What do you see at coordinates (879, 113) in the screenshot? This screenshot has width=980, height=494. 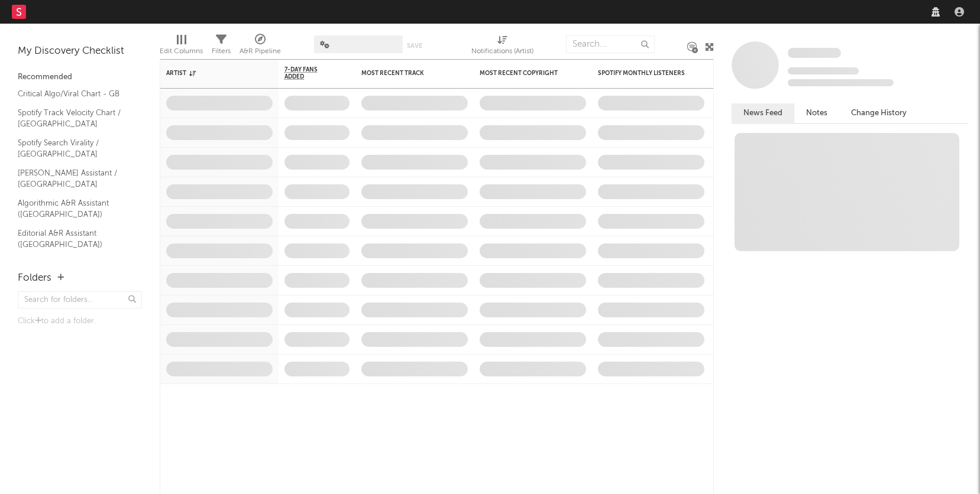 I see `button: Change History` at bounding box center [879, 113].